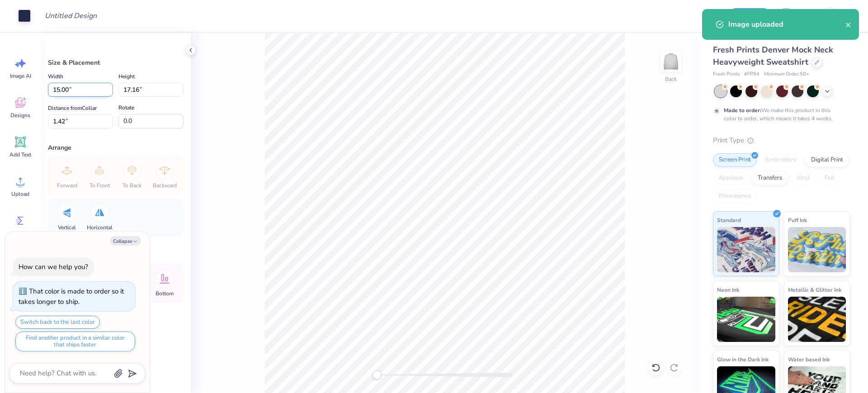 The height and width of the screenshot is (393, 868). What do you see at coordinates (746, 319) in the screenshot?
I see `img: Neon Ink` at bounding box center [746, 319].